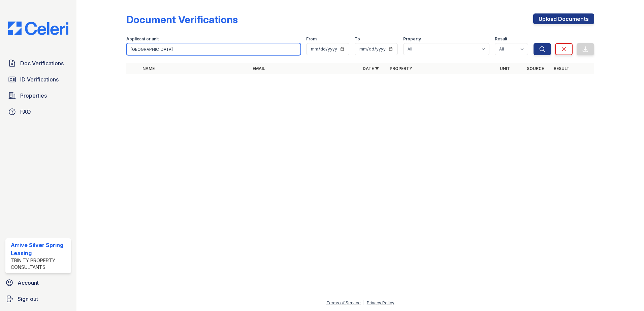 This screenshot has width=644, height=311. Describe the element at coordinates (38, 28) in the screenshot. I see `img: CE_Logo_Blue-a8612792a0a2168367f1c8372b55b34899dd931a85d93a1a3d3e32e68fde9ad4.png` at that location.